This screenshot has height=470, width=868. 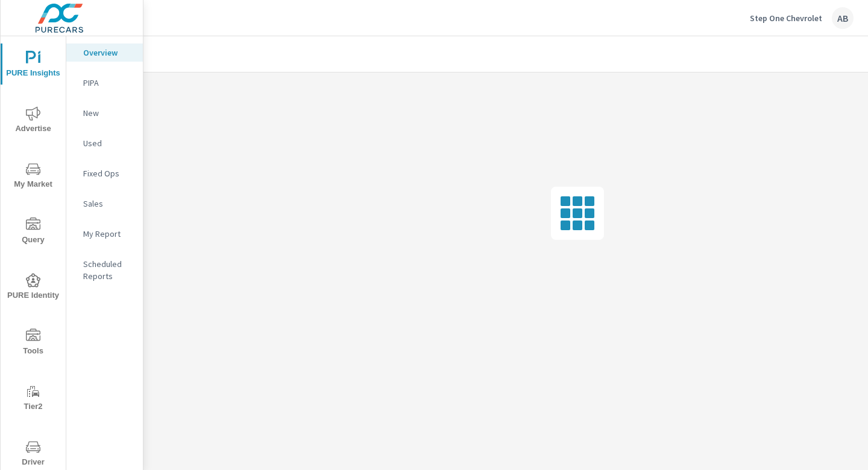 I want to click on p: Used, so click(x=108, y=143).